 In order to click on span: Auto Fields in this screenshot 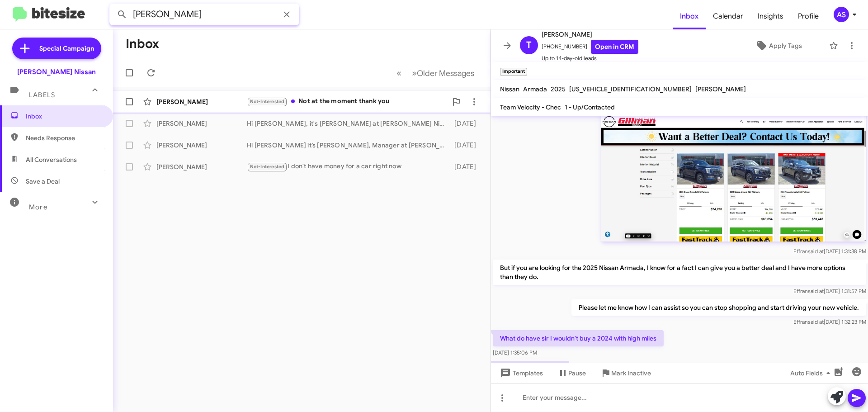, I will do `click(812, 373)`.